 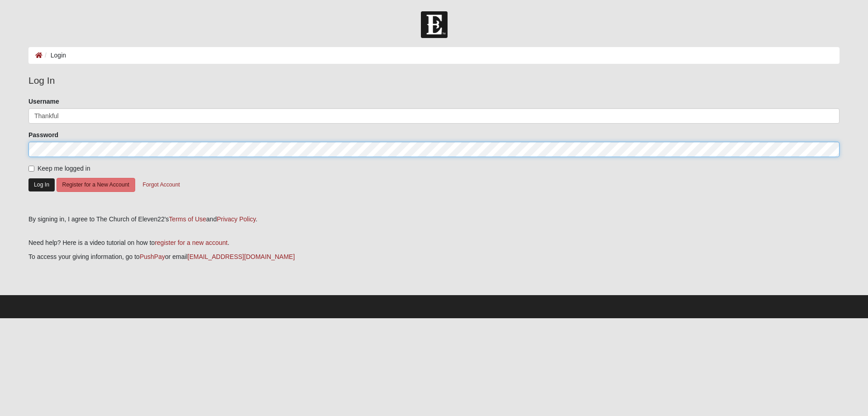 I want to click on img: Church of Eleven22 Logo, so click(x=434, y=25).